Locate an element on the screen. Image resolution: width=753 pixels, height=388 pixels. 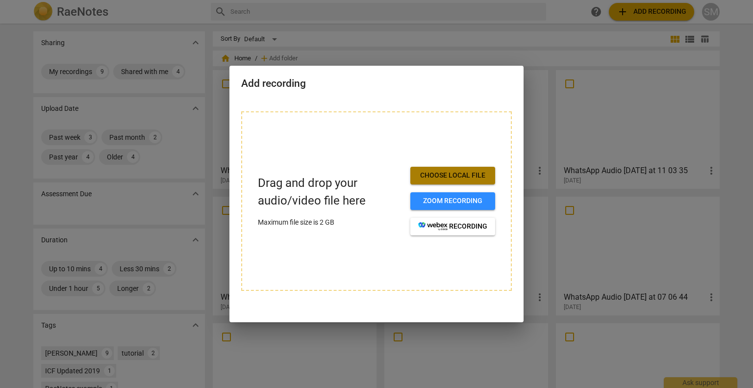
button: recording is located at coordinates (452, 226).